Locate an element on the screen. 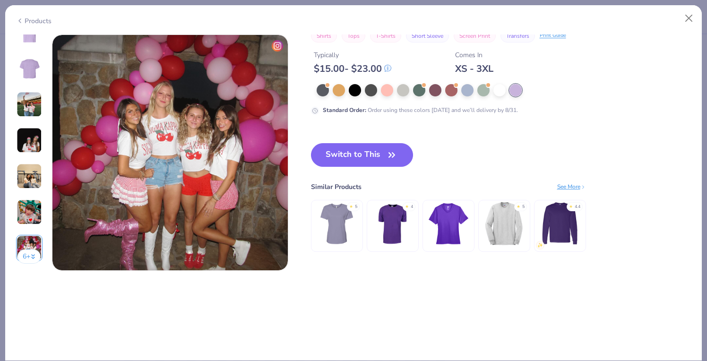 The width and height of the screenshot is (707, 361). div: XS - 3XL is located at coordinates (474, 69).